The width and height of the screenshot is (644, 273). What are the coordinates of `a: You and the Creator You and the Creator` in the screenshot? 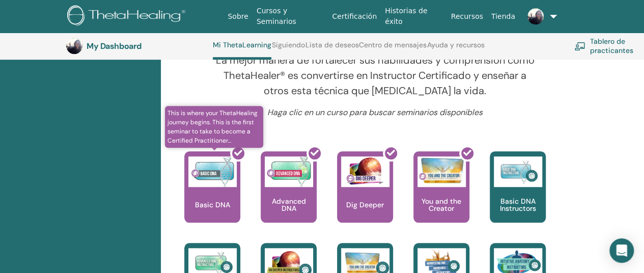 It's located at (442, 197).